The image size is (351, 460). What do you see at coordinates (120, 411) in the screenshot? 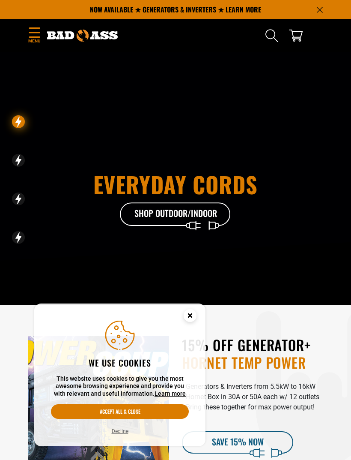
I see `button: Accept all & close` at bounding box center [120, 411].